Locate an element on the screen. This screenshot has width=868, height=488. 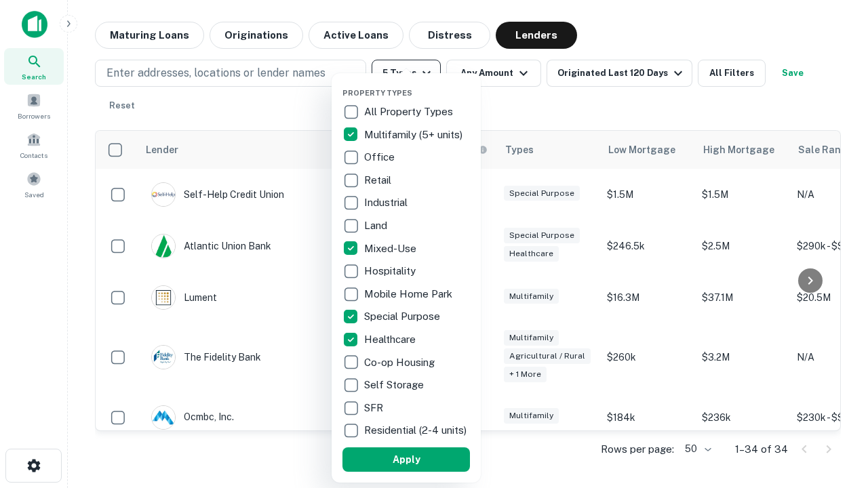
p: Land is located at coordinates (377, 226).